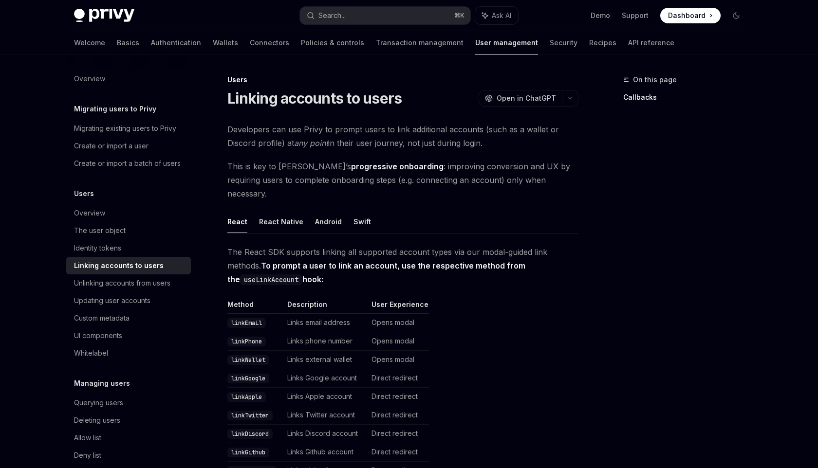 This screenshot has width=818, height=468. Describe the element at coordinates (311, 143) in the screenshot. I see `em: any point` at that location.